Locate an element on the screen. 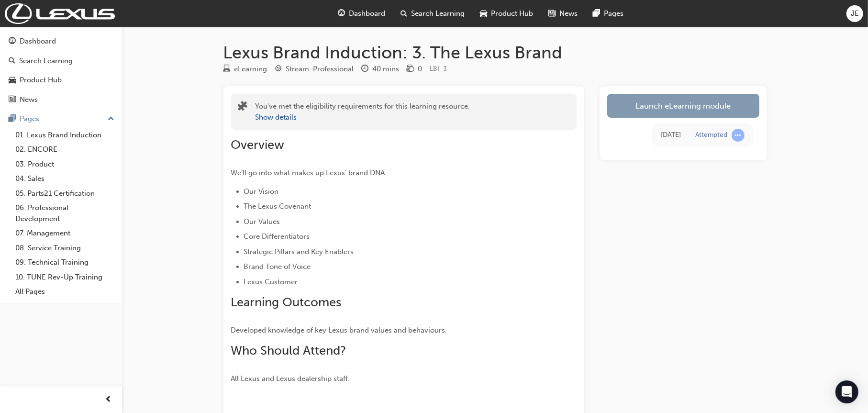  a: 04. Sales is located at coordinates (64, 179).